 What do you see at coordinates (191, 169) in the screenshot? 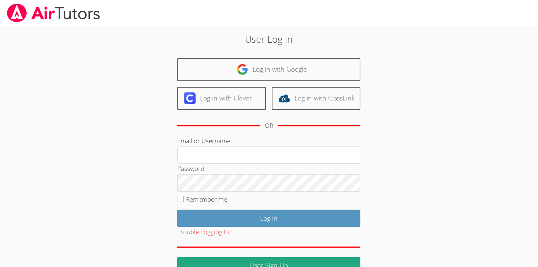
I see `label: Password` at bounding box center [191, 169].